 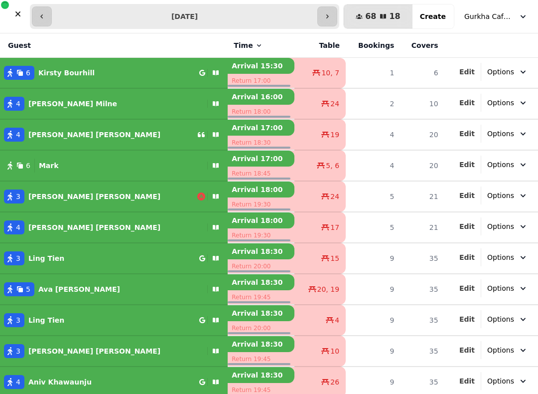 I want to click on p: Return 18:45, so click(x=261, y=173).